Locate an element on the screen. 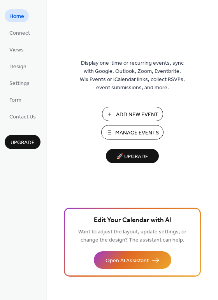  span: Want to adjust the layout, update settings, or change the design? The assistant can help. is located at coordinates (132, 236).